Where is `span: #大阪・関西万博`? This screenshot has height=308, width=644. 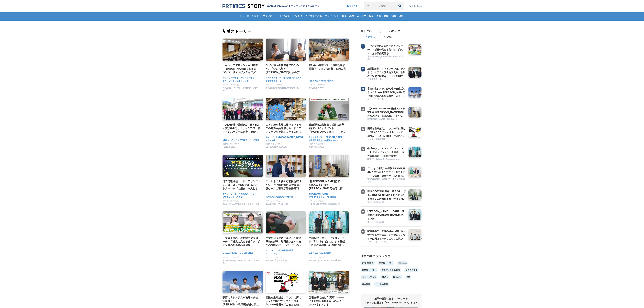
span: #大阪・関西万博 is located at coordinates (294, 78).